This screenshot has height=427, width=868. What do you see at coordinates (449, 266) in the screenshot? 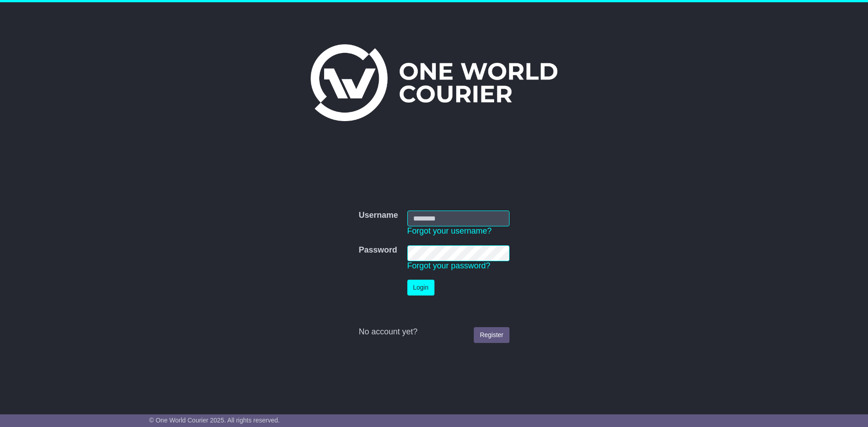
I see `a: Forgot your password?` at bounding box center [449, 266].